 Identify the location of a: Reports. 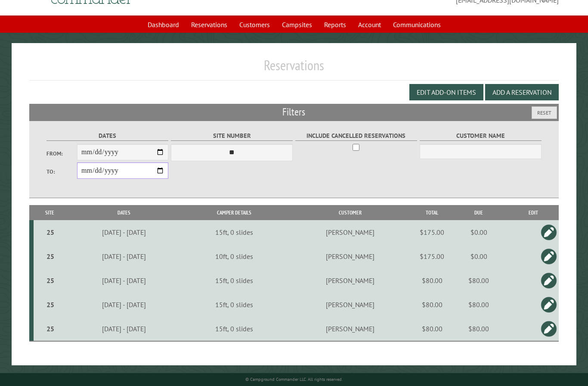
(335, 24).